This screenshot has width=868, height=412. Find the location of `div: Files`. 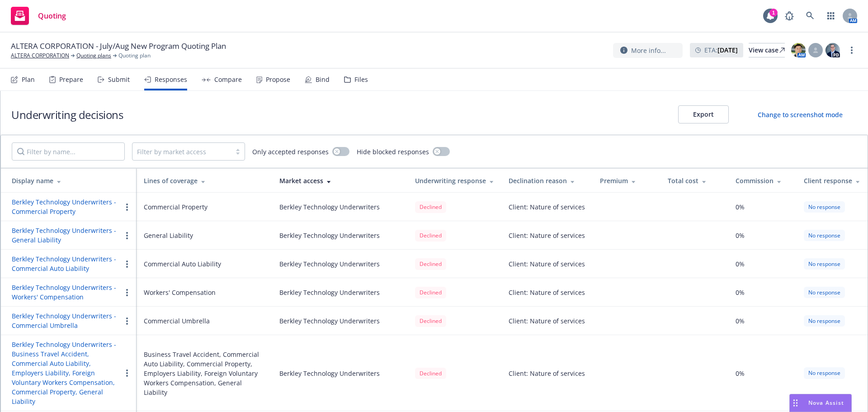

div: Files is located at coordinates (362, 79).